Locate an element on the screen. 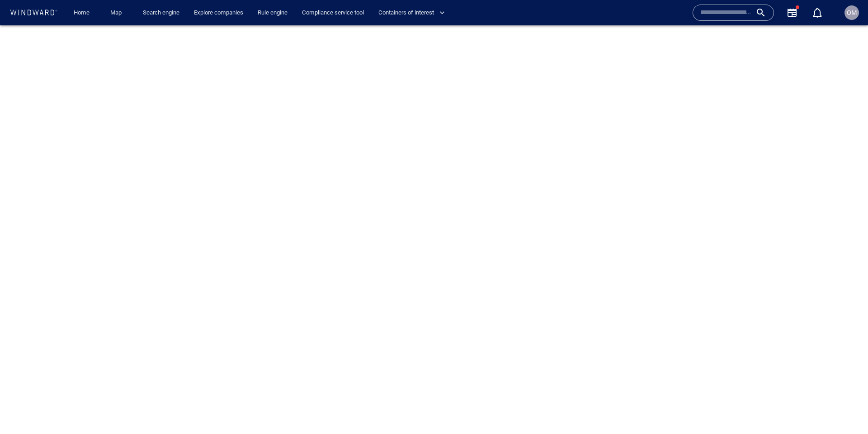 The width and height of the screenshot is (868, 434). a: Explore companies is located at coordinates (218, 12).